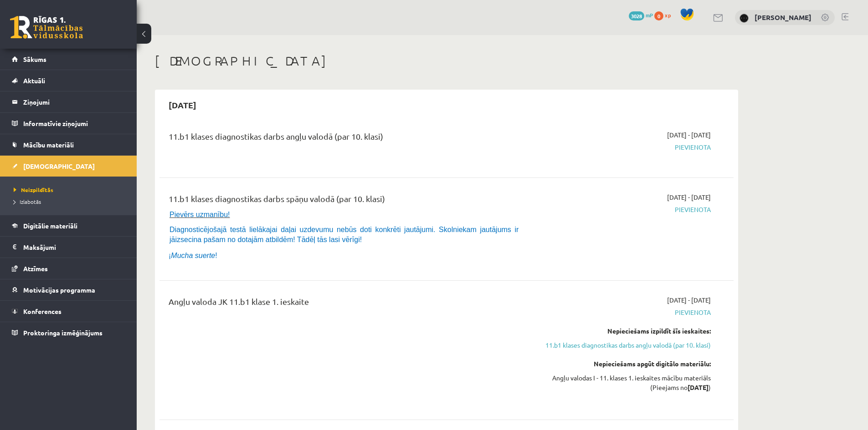 The height and width of the screenshot is (430, 868). I want to click on i: Mucha suerte, so click(193, 255).